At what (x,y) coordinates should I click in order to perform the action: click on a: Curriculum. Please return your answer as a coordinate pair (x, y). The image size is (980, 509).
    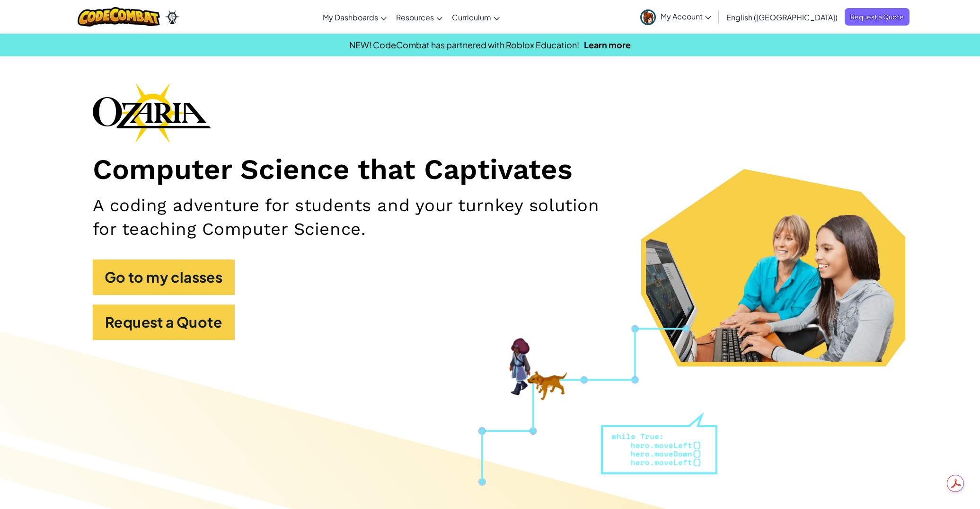
    Looking at the image, I should click on (476, 17).